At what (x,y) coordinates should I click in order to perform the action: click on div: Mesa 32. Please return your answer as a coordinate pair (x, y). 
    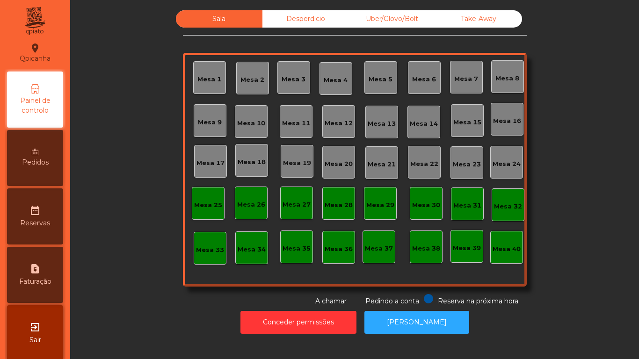
    Looking at the image, I should click on (508, 207).